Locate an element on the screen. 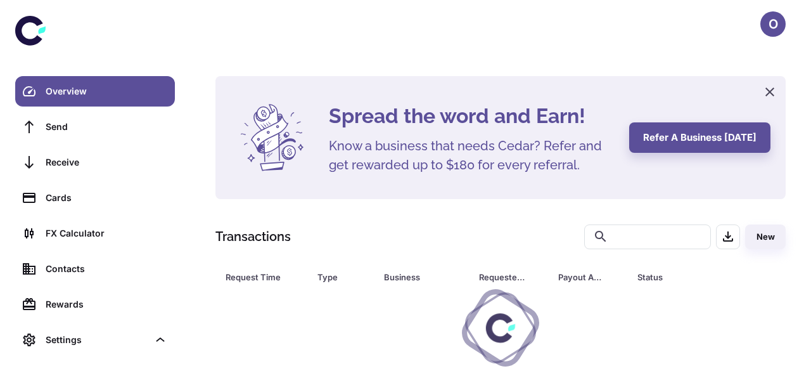 This screenshot has width=811, height=371. span: Status is located at coordinates (685, 277).